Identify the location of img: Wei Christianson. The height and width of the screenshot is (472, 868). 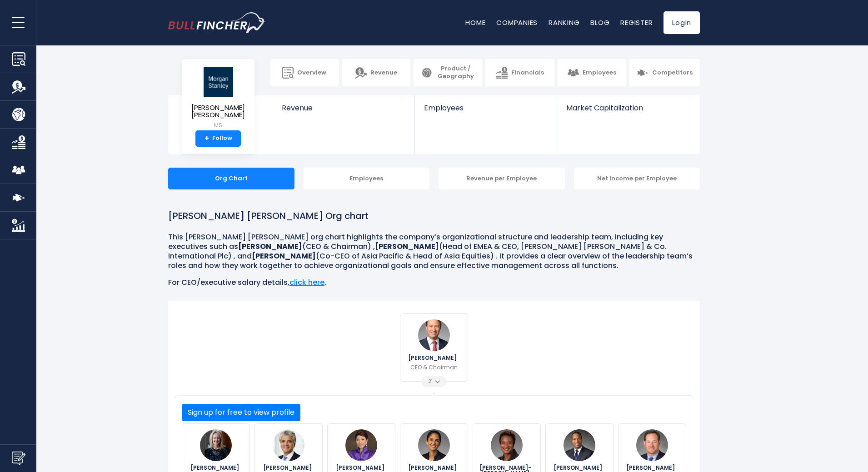
(361, 445).